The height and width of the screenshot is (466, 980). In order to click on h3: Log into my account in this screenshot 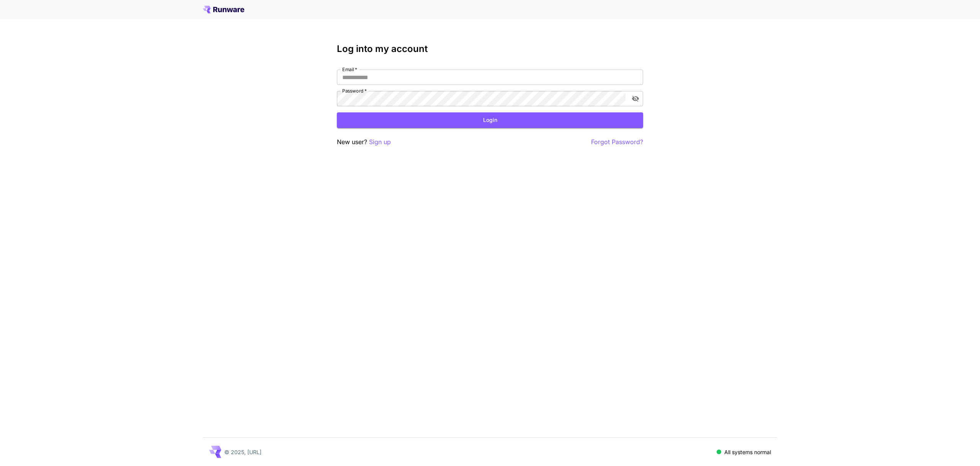, I will do `click(490, 49)`.